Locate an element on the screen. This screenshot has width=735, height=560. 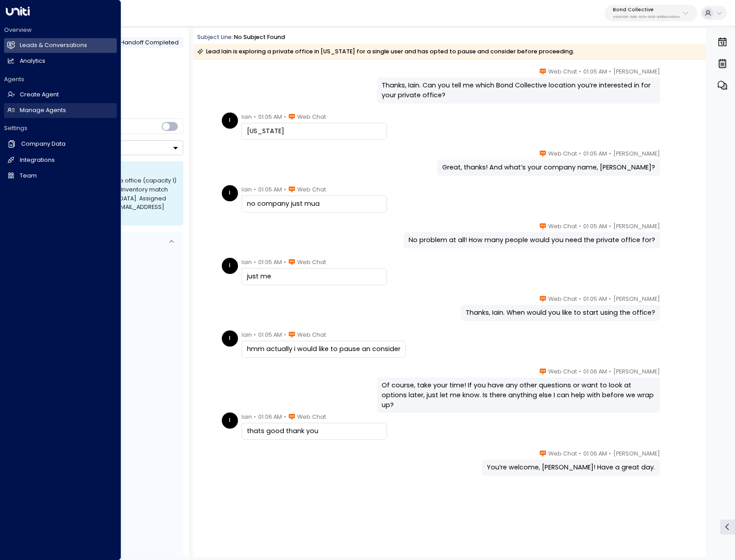
div: Thanks, Iain. Can you tell me which Bond Collective location you’re interested in for your privat... is located at coordinates (518, 90).